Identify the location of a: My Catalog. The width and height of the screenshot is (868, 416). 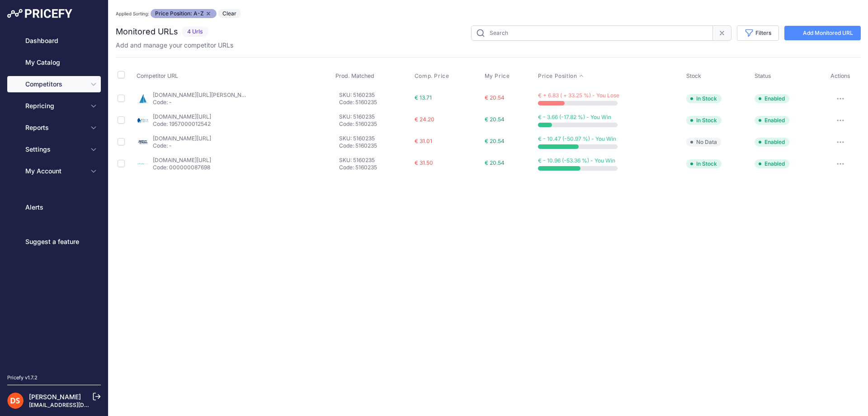
(54, 63).